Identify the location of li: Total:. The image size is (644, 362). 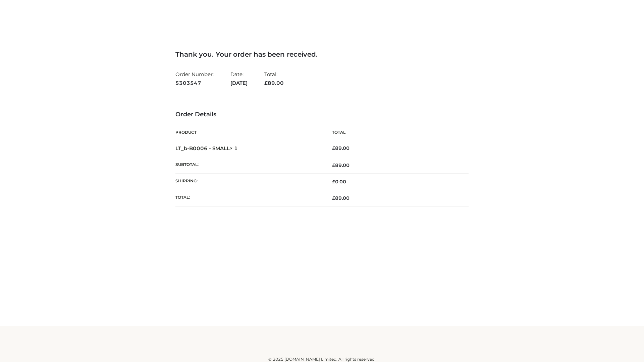
(274, 78).